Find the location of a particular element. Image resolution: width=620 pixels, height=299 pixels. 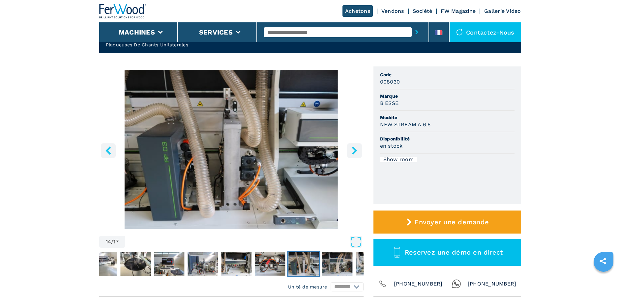

img: c971ff1579231cd284b636643dbb9dce is located at coordinates (236, 265).